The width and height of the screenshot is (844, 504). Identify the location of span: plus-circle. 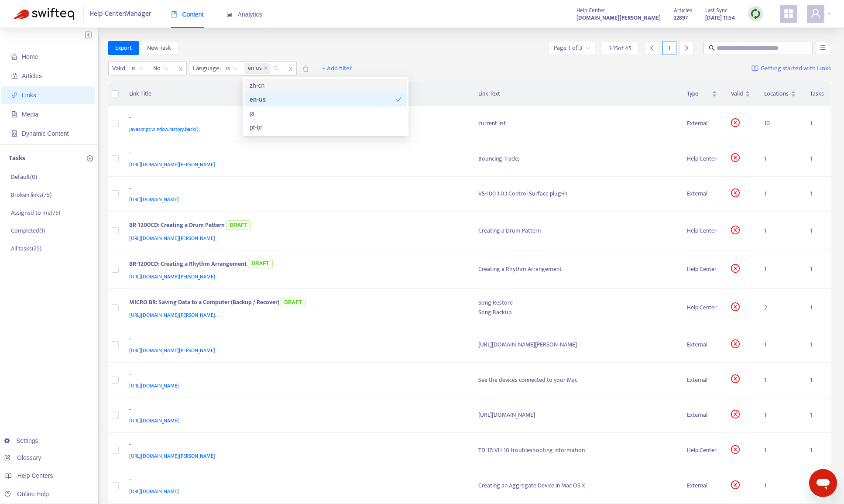
(90, 158).